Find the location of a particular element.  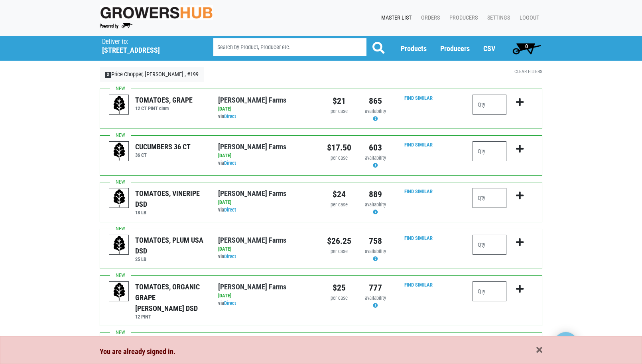

div: $25 is located at coordinates (339, 288).